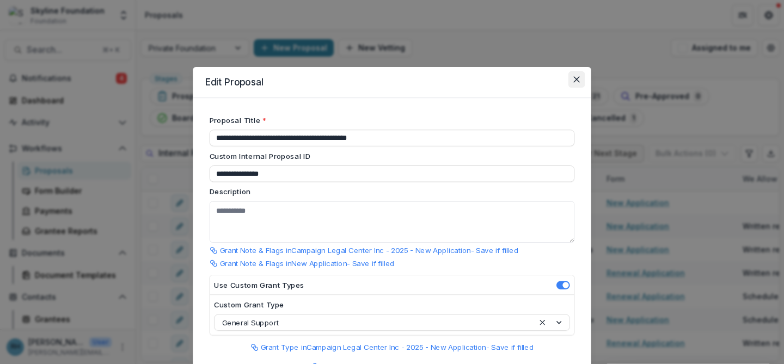 The image size is (784, 364). What do you see at coordinates (391, 82) in the screenshot?
I see `header: Edit Proposal` at bounding box center [391, 82].